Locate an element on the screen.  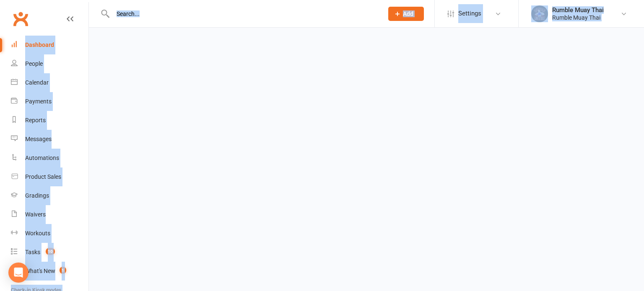
div: Waivers is located at coordinates (35, 215).